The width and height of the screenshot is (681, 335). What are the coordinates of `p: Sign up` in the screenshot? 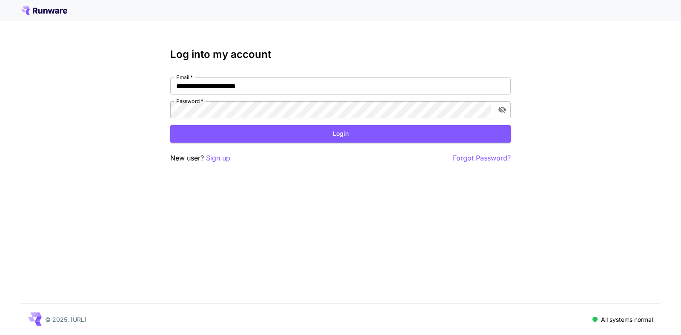 It's located at (218, 158).